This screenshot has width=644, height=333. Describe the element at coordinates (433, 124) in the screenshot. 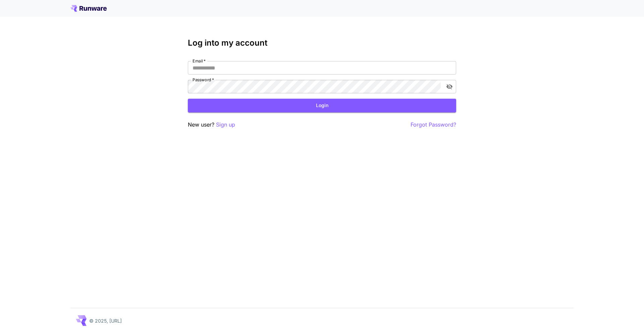

I see `p: Forgot Password?` at that location.